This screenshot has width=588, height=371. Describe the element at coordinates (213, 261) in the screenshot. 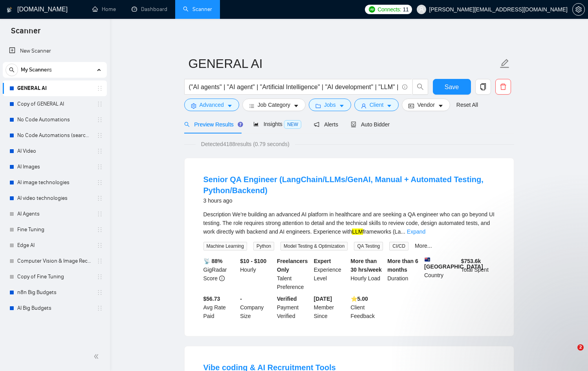

I see `b: 📡 88%` at that location.